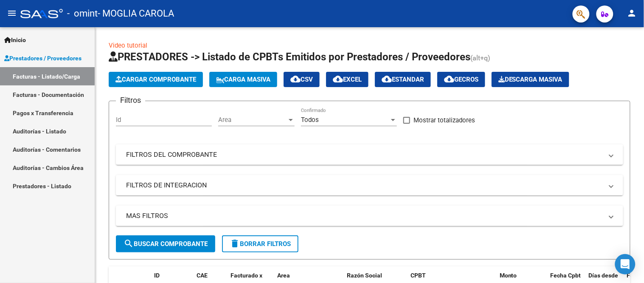 The width and height of the screenshot is (644, 283). I want to click on span: Gecros, so click(461, 80).